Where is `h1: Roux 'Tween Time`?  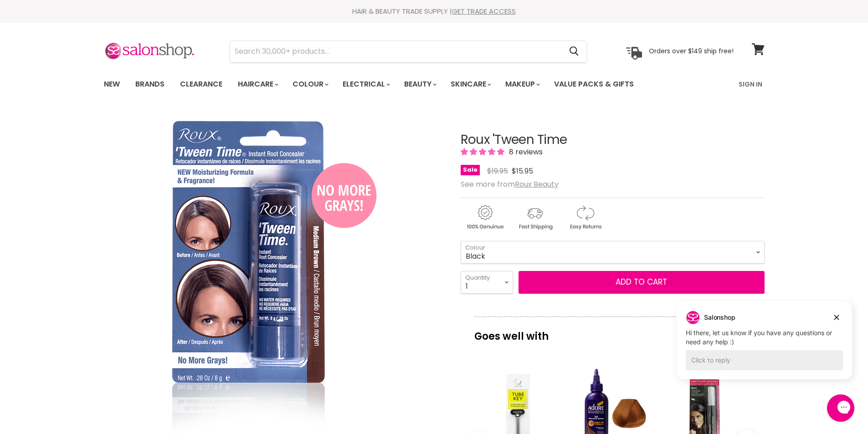 h1: Roux 'Tween Time is located at coordinates (613, 140).